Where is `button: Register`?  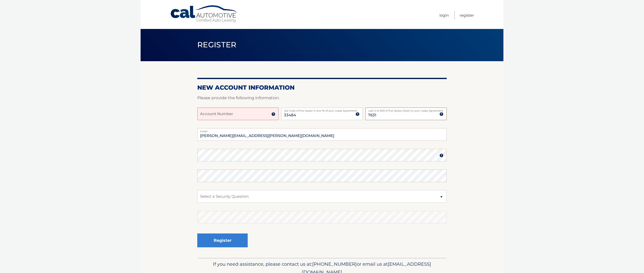 button: Register is located at coordinates (222, 241).